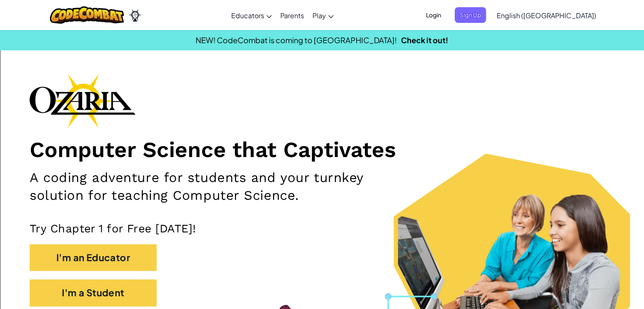  I want to click on span: Sign Up, so click(470, 14).